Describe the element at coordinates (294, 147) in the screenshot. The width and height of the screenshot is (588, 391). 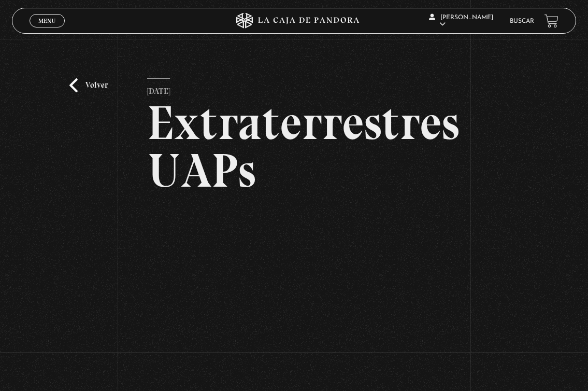
I see `h2: Extraterrestres UAPs` at that location.